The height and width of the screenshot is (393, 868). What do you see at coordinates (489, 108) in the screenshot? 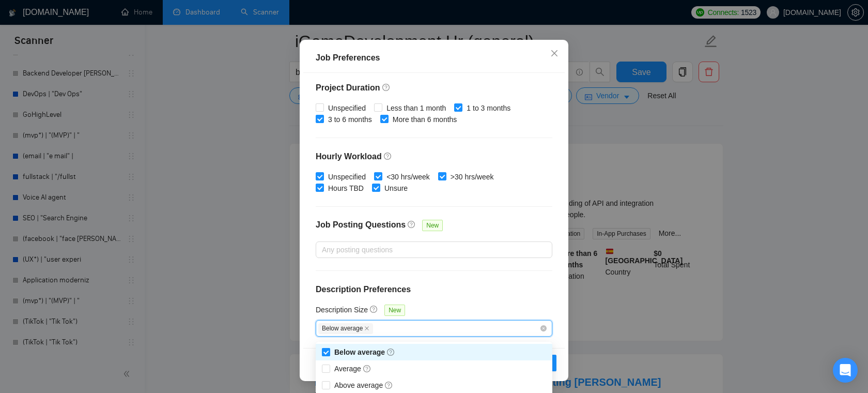
I see `span: 1 to 3 months` at bounding box center [489, 108].